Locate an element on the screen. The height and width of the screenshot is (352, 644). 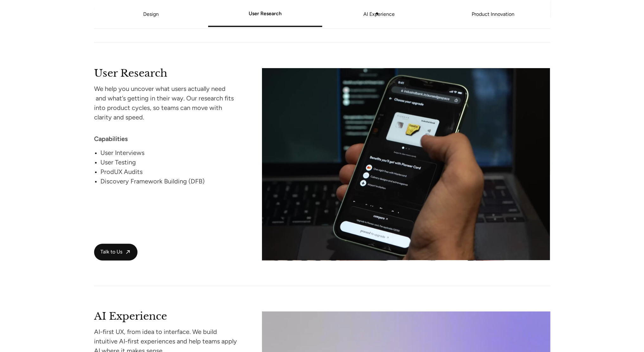
div: User Testing is located at coordinates (169, 162).